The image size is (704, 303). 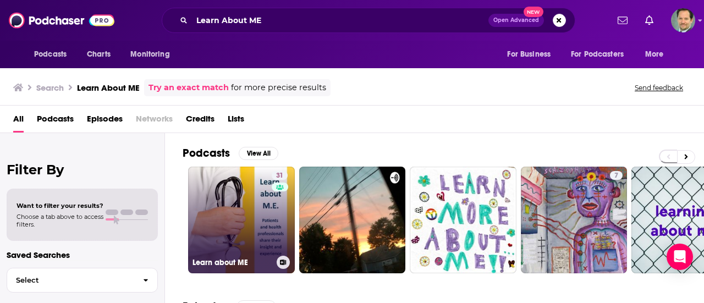 What do you see at coordinates (70, 280) in the screenshot?
I see `span: Select` at bounding box center [70, 280].